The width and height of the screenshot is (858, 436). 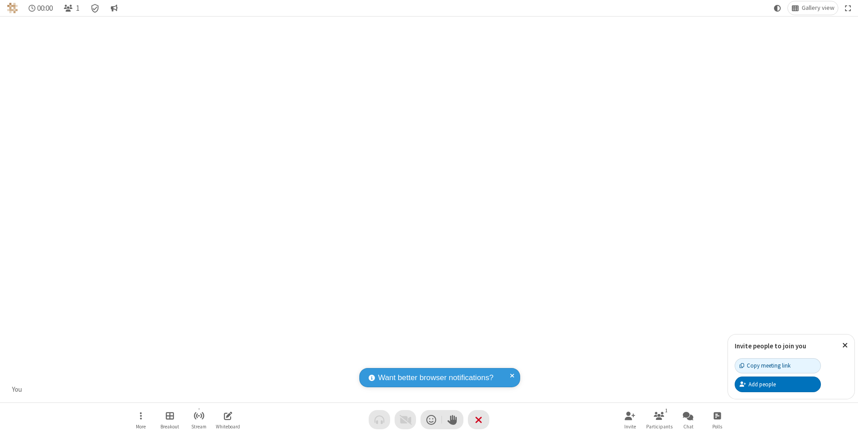 What do you see at coordinates (717, 426) in the screenshot?
I see `span: Polls` at bounding box center [717, 426].